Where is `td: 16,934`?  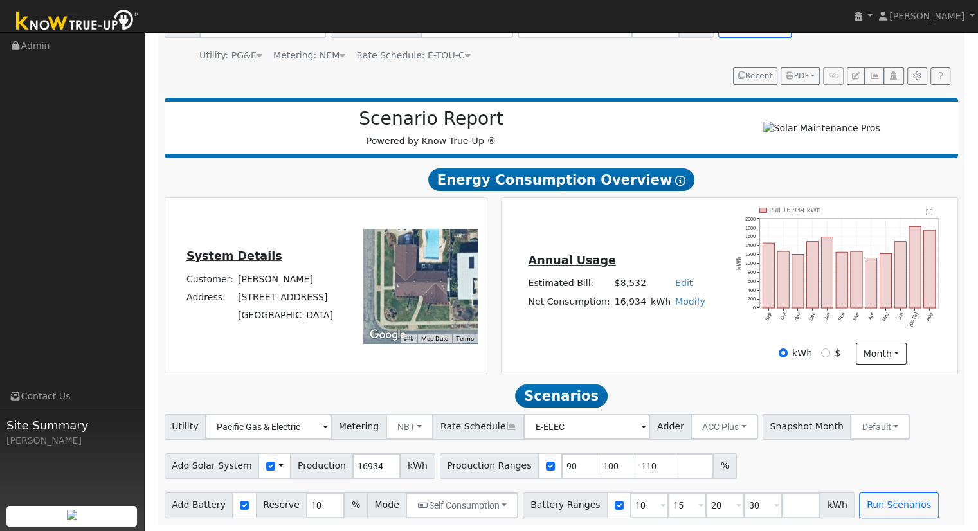 td: 16,934 is located at coordinates (630, 301).